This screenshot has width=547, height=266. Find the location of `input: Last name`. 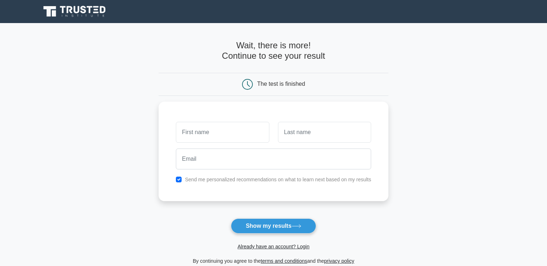

input: Last name is located at coordinates (325, 132).